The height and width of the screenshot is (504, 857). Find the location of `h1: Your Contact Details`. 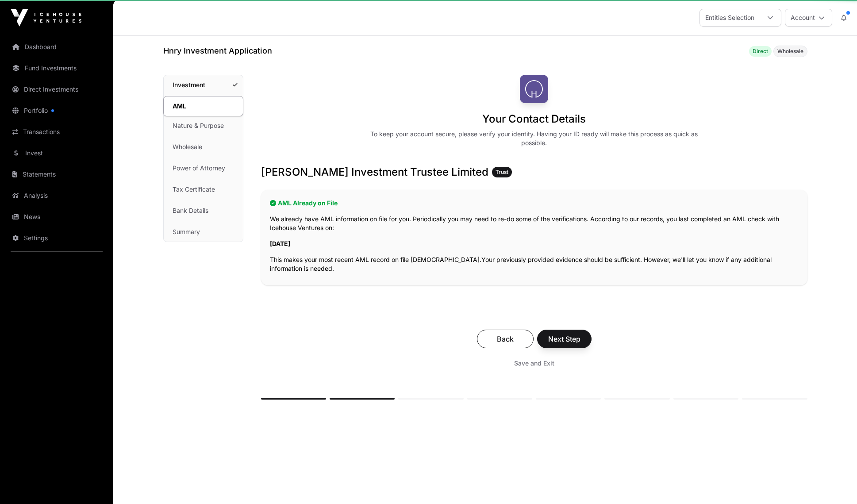

h1: Your Contact Details is located at coordinates (535, 119).